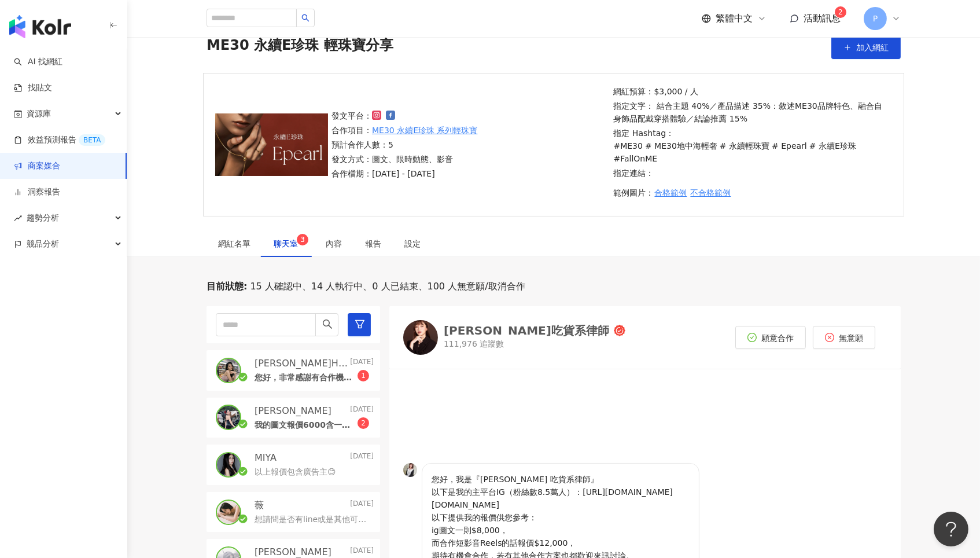 Image resolution: width=980 pixels, height=558 pixels. What do you see at coordinates (832, 146) in the screenshot?
I see `p: # 永續E珍珠` at bounding box center [832, 146].